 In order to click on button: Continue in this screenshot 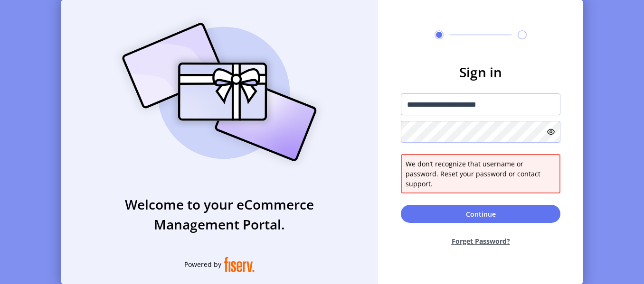, I will do `click(481, 214)`.